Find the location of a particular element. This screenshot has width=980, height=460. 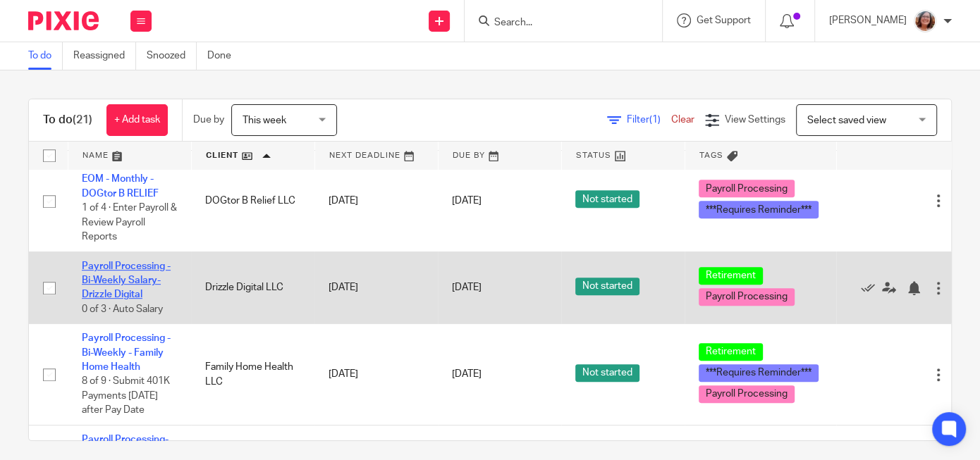

a: Payroll Processing - Bi-Weekly Salary-Drizzle Digital is located at coordinates (126, 280).